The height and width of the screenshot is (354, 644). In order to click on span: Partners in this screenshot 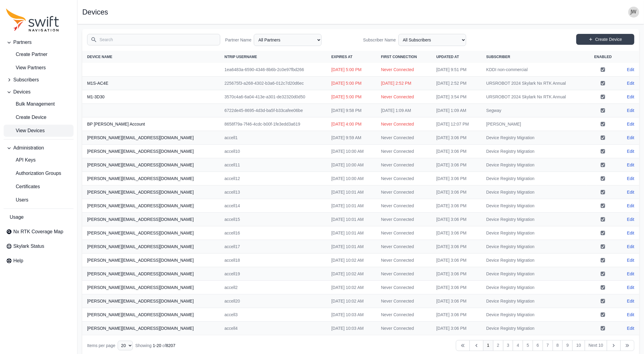, I will do `click(22, 42)`.